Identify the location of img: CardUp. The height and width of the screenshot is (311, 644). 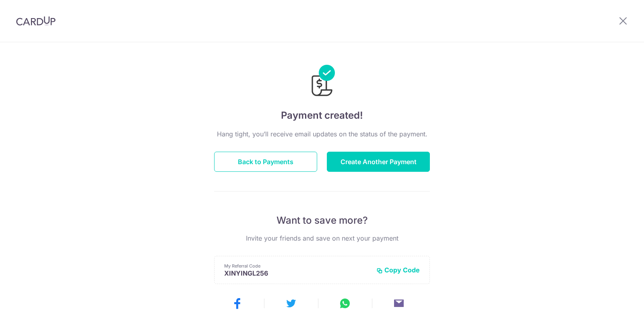
(36, 21).